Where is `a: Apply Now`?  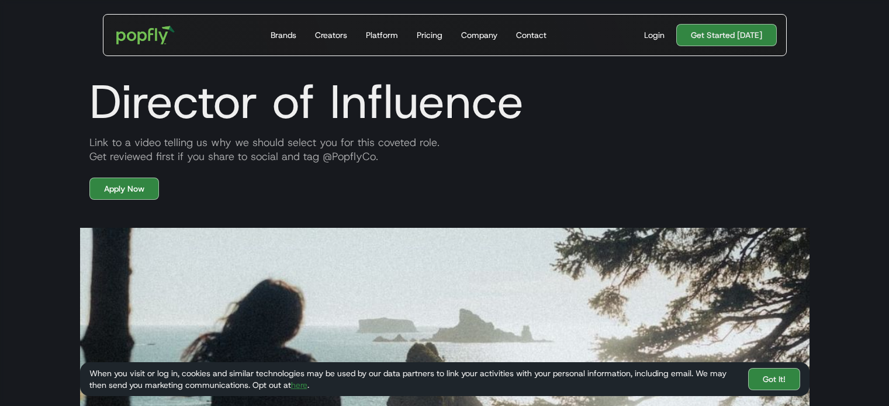
a: Apply Now is located at coordinates (124, 189).